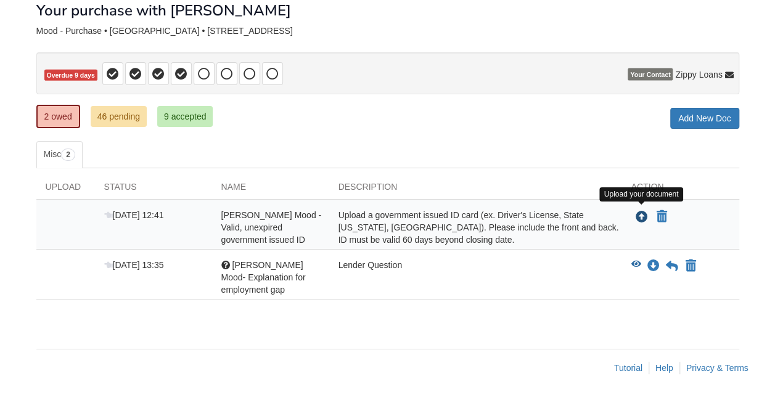 The image size is (775, 395). I want to click on div: Upload, so click(65, 190).